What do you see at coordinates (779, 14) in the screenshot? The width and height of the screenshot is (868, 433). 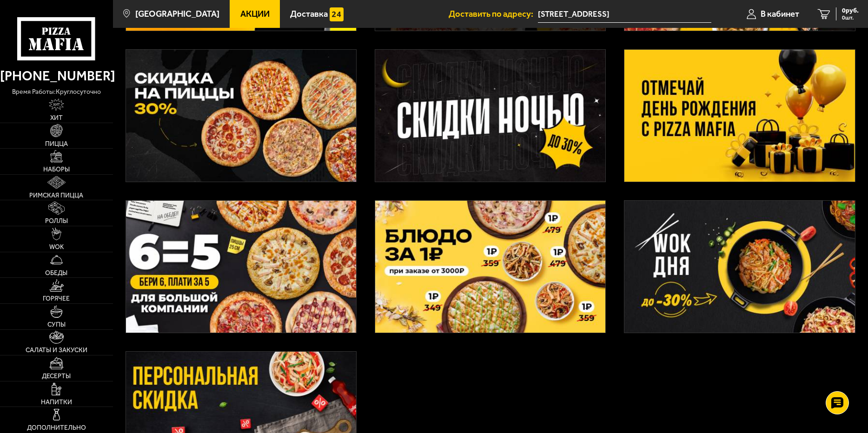 I see `span: В кабинет` at bounding box center [779, 14].